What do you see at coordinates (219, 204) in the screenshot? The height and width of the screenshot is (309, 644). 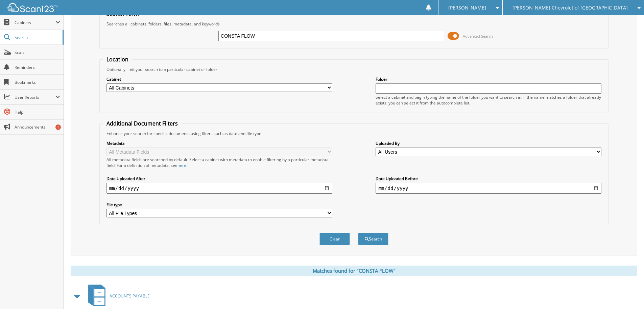 I see `label: File type` at bounding box center [219, 204].